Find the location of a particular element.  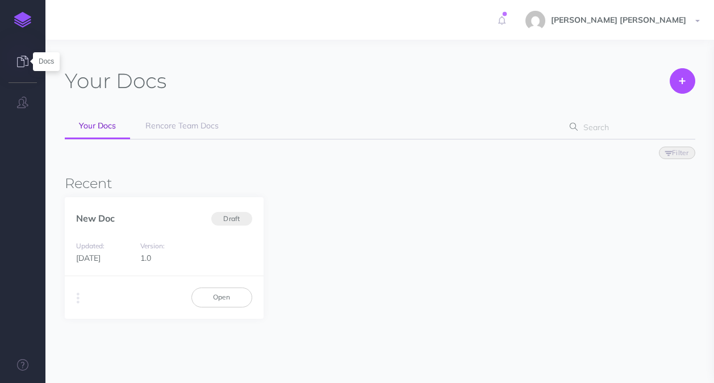

h3: Recent is located at coordinates (380, 183).